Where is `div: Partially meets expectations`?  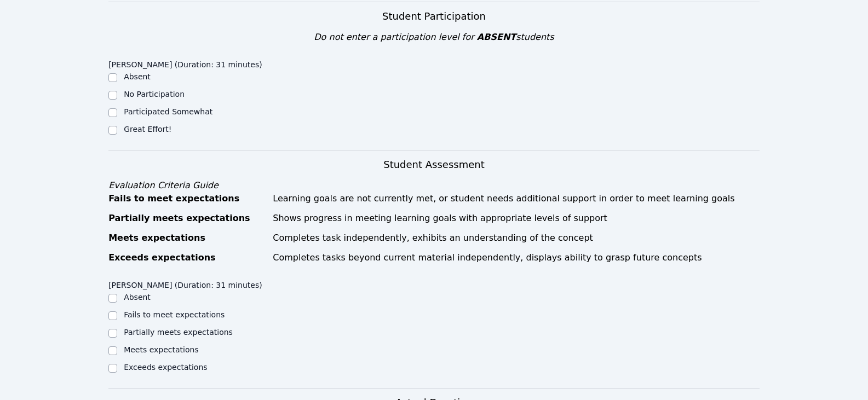
div: Partially meets expectations is located at coordinates (188, 218).